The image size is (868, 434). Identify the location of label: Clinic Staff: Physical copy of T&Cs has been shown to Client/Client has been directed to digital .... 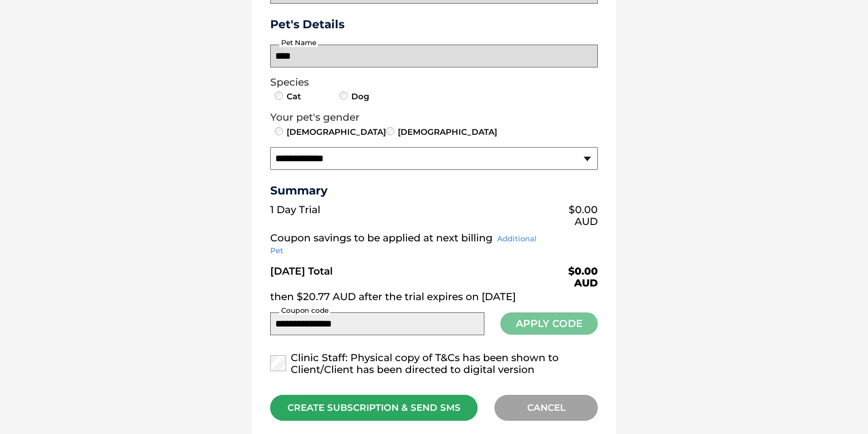
(434, 364).